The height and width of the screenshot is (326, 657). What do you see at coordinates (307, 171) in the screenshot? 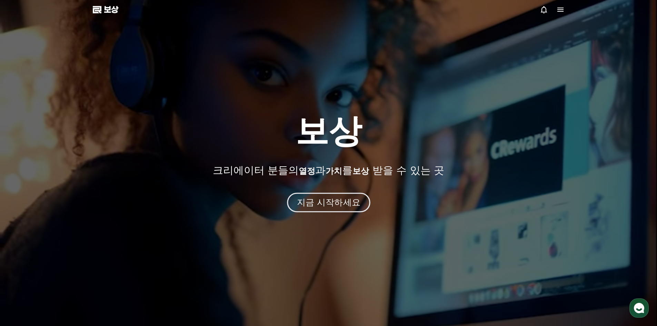
I see `font: 열정` at bounding box center [307, 171].